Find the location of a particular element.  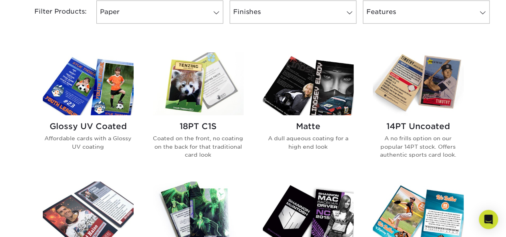

a: Finishes is located at coordinates (293, 12).